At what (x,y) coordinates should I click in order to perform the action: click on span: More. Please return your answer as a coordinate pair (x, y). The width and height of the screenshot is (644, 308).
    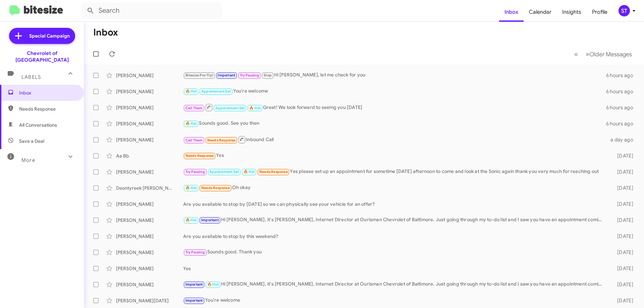
    Looking at the image, I should click on (28, 160).